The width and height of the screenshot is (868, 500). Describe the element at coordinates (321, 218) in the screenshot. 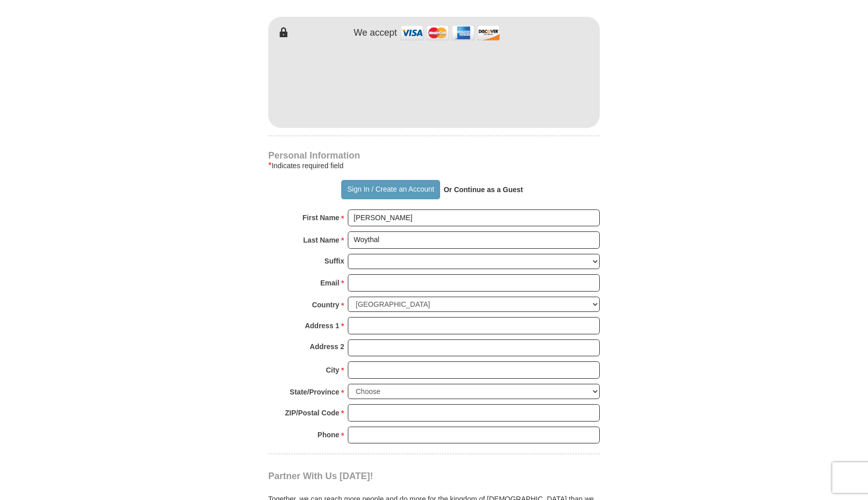

I see `strong: First Name` at that location.